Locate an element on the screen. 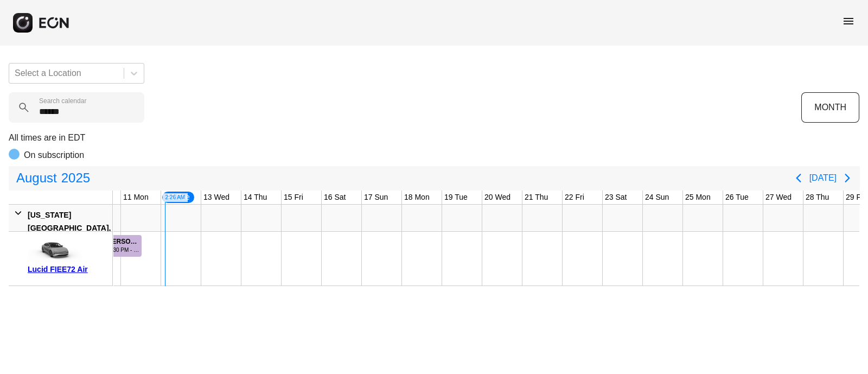 The height and width of the screenshot is (374, 868). div: Rented for 1 days by Ncho Monnet Current status is cleaning is located at coordinates (122, 244).